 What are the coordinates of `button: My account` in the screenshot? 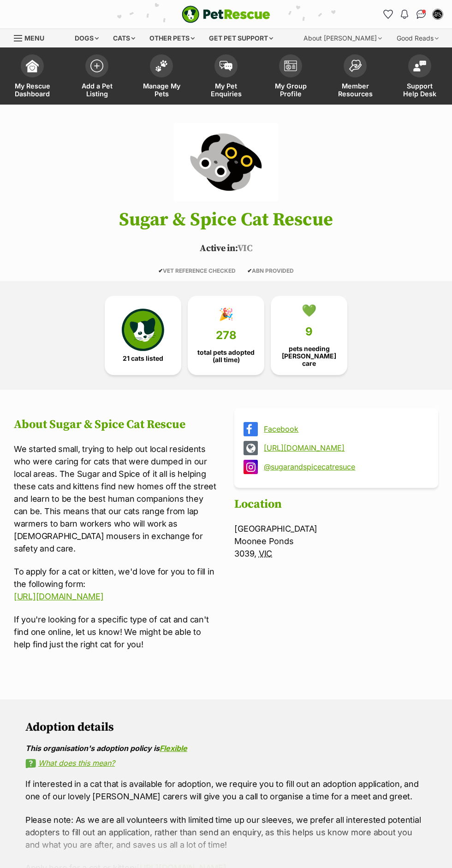 It's located at (437, 15).